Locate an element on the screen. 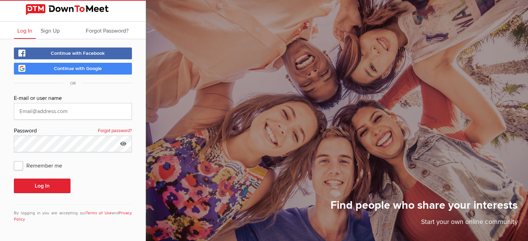  span: Forgot Password? is located at coordinates (107, 31).